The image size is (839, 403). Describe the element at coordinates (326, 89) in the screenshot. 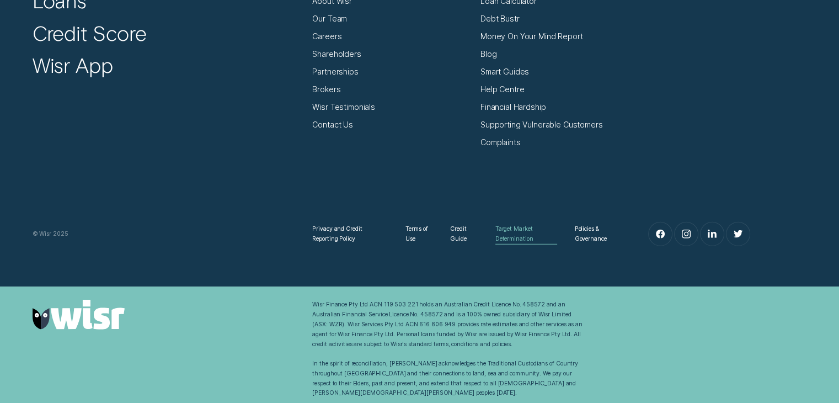

I see `a: Brokers` at that location.